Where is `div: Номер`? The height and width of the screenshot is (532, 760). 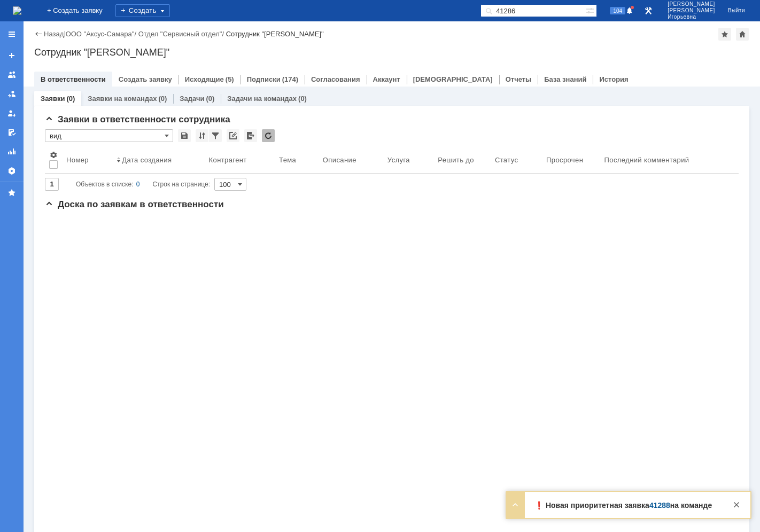
div: Номер is located at coordinates (77, 160).